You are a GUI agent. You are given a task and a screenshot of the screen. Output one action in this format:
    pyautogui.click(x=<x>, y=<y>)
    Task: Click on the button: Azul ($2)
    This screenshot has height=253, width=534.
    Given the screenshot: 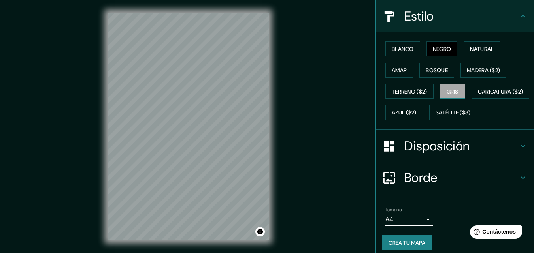 What is the action you would take?
    pyautogui.click(x=404, y=113)
    